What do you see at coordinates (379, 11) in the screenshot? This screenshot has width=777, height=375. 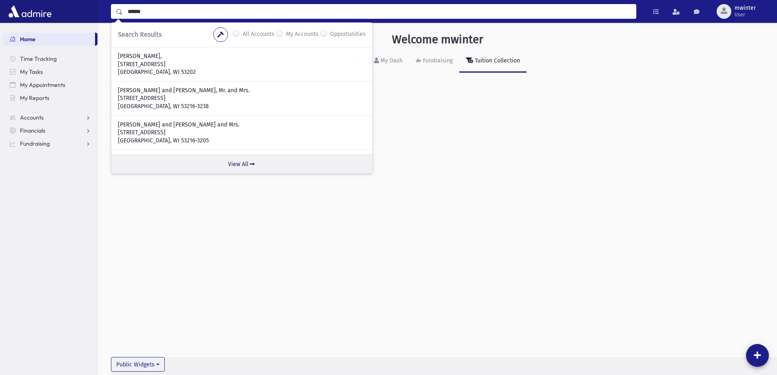 I see `input: Search` at bounding box center [379, 11].